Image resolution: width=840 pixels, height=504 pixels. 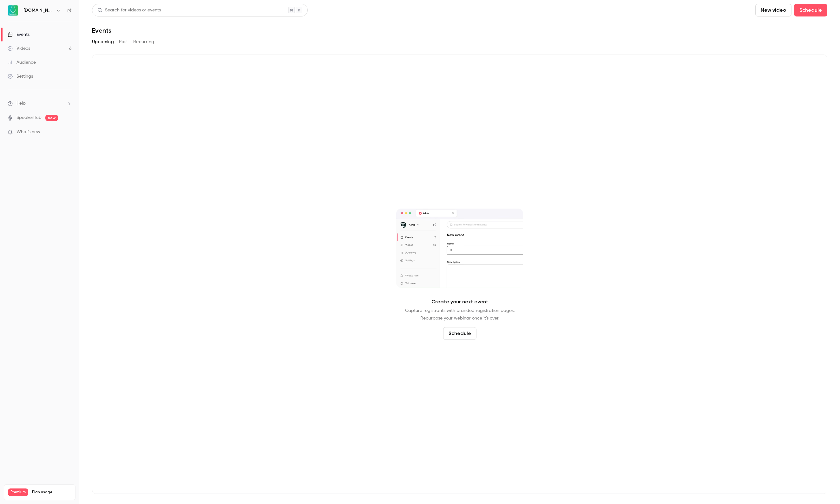 What do you see at coordinates (144, 42) in the screenshot?
I see `button: Recurring` at bounding box center [144, 42].